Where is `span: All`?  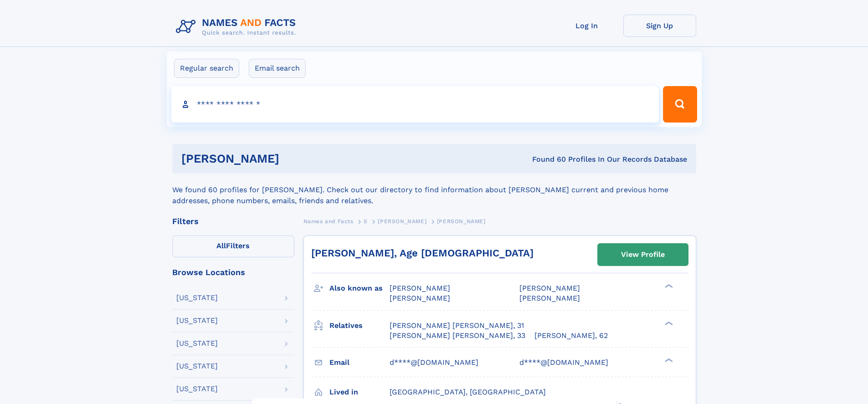 span: All is located at coordinates (221, 246).